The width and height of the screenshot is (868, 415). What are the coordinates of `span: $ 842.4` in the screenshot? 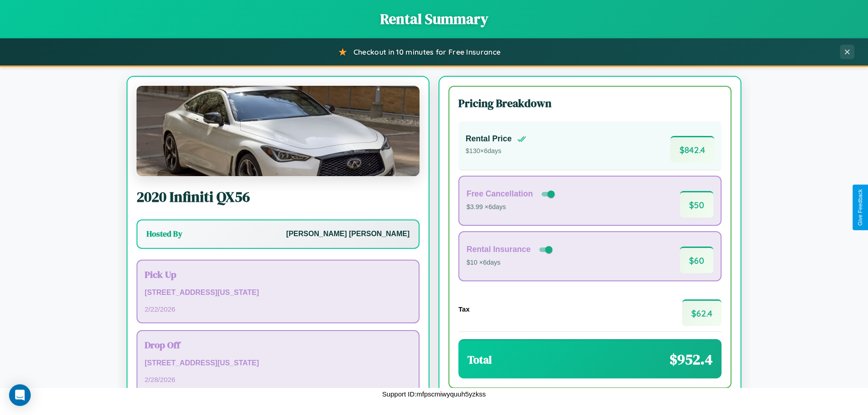 It's located at (692, 149).